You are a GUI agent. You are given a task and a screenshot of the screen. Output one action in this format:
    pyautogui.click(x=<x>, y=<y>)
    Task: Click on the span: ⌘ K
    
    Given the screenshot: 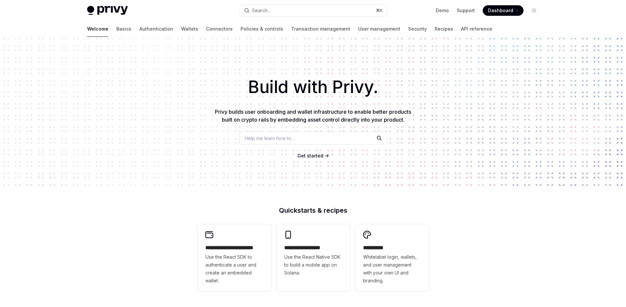 What is the action you would take?
    pyautogui.click(x=379, y=11)
    